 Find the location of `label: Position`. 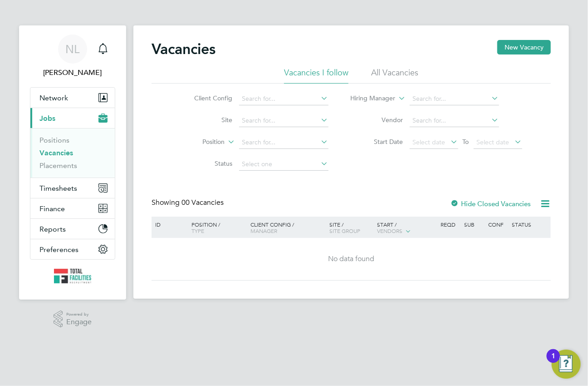

label: Position is located at coordinates (199, 142).